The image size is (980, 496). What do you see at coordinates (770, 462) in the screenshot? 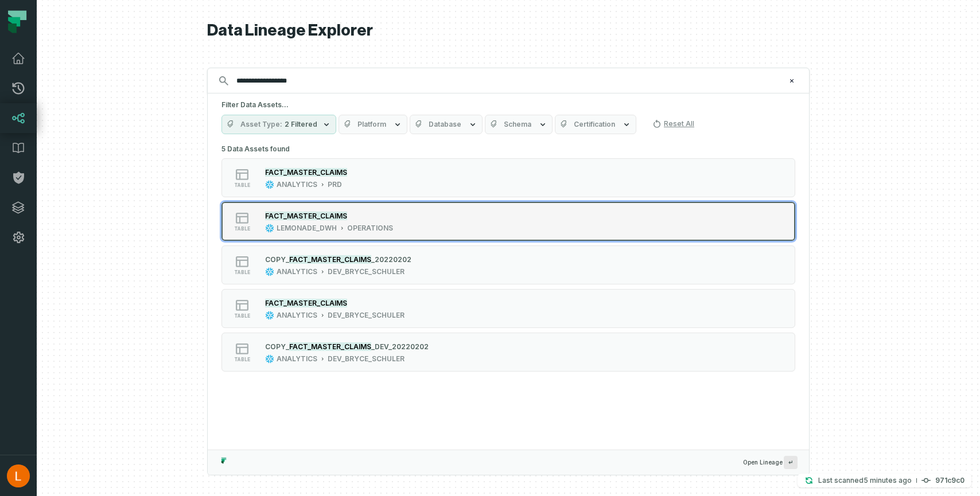
I see `span: Open Lineage` at bounding box center [770, 462].